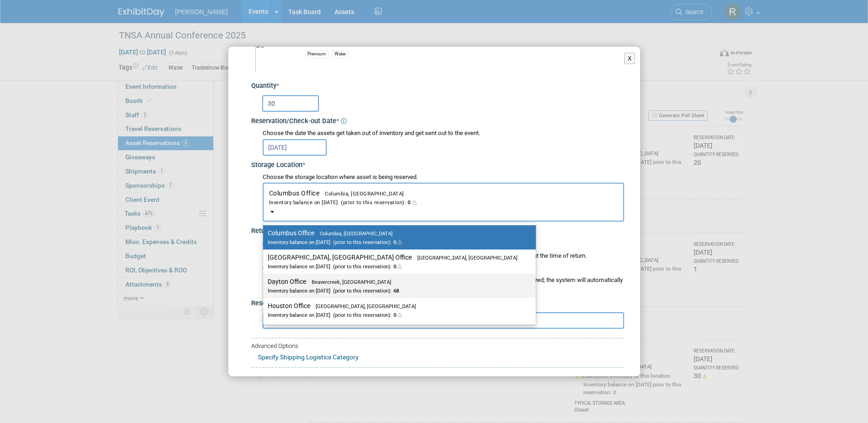 This screenshot has width=868, height=423. I want to click on div: Premium, so click(317, 54).